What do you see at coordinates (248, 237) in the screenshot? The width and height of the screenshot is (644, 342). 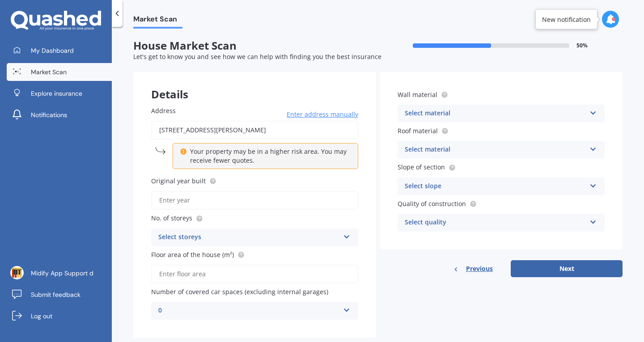 I see `div: Select storeys` at bounding box center [248, 237].